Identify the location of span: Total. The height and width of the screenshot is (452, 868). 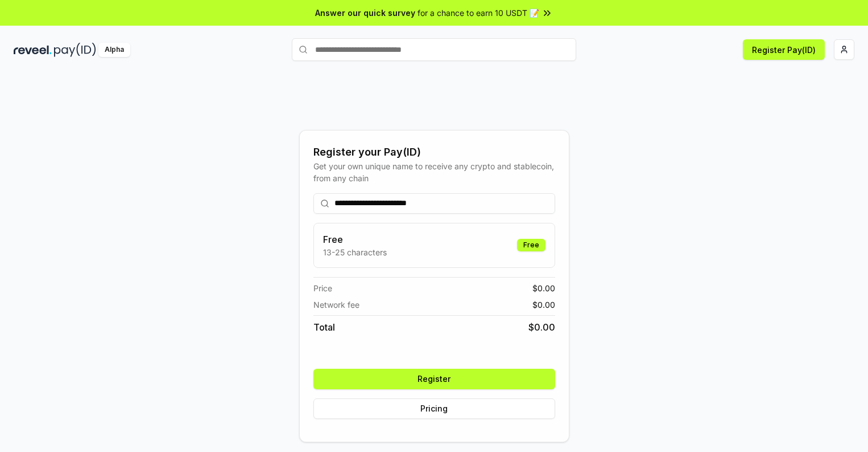
(325, 327).